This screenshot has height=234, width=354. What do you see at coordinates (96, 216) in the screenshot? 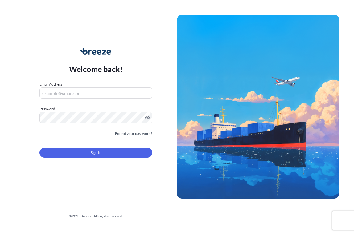
I see `div: © 2025 Breeze. All rights reserved.` at bounding box center [96, 216].